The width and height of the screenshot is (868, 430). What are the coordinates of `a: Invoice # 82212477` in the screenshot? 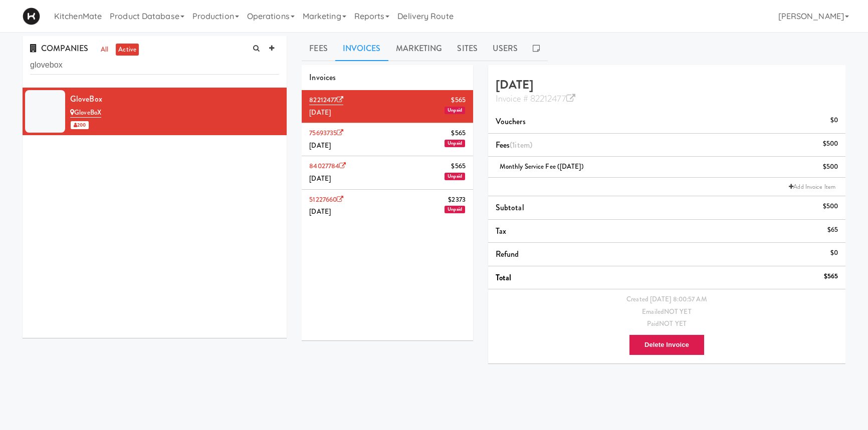 It's located at (535, 98).